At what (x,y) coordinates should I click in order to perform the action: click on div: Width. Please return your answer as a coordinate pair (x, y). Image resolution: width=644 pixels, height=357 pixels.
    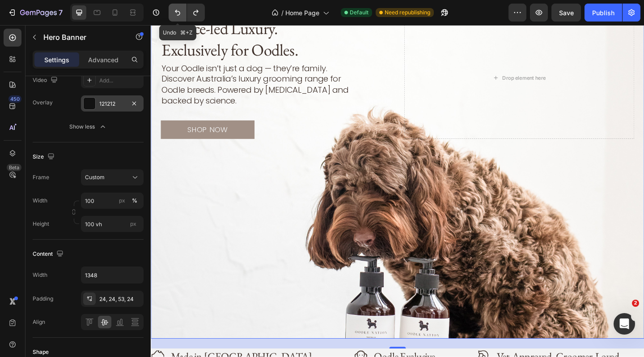
    Looking at the image, I should click on (40, 275).